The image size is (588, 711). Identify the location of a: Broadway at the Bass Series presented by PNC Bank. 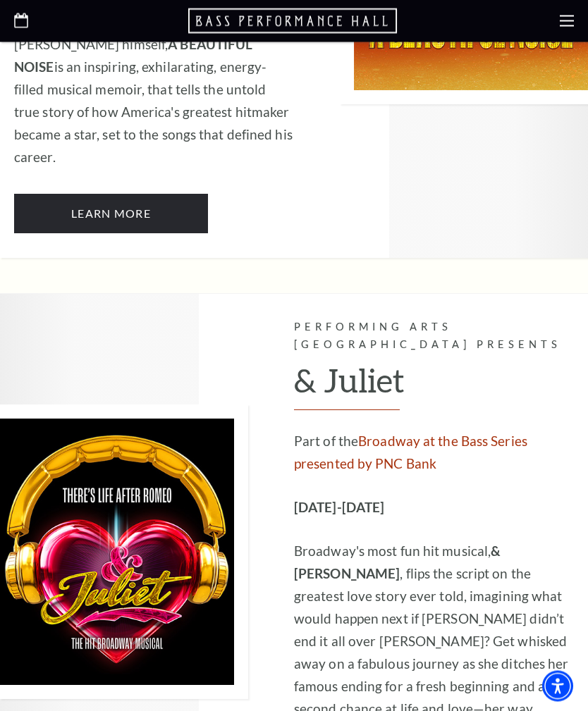
(410, 453).